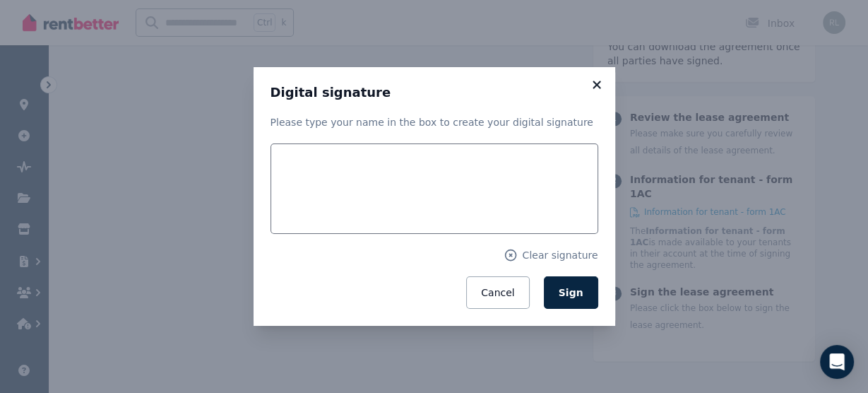 The image size is (868, 393). Describe the element at coordinates (571, 292) in the screenshot. I see `span: Sign` at that location.